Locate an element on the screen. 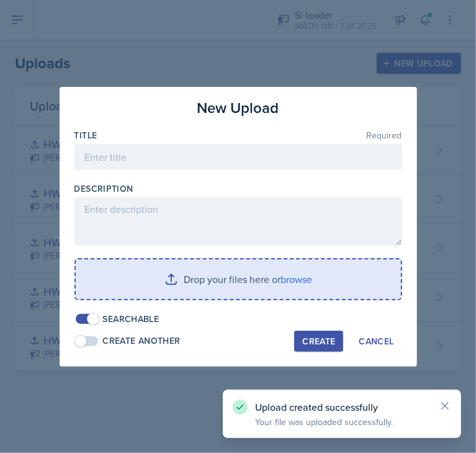 The height and width of the screenshot is (453, 476). input: Enter title is located at coordinates (239, 157).